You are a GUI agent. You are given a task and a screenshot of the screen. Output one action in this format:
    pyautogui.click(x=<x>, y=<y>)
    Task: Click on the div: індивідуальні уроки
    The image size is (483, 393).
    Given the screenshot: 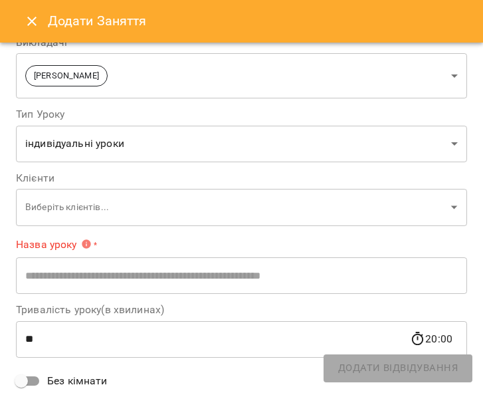 What is the action you would take?
    pyautogui.click(x=241, y=143)
    